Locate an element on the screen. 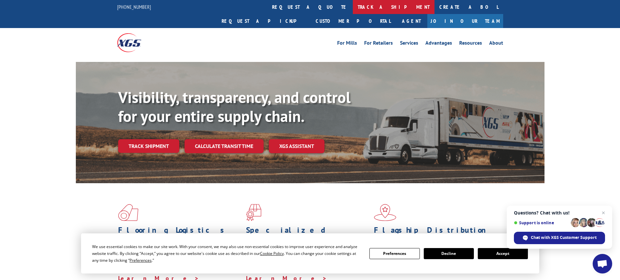  a: Agent is located at coordinates (412, 21).